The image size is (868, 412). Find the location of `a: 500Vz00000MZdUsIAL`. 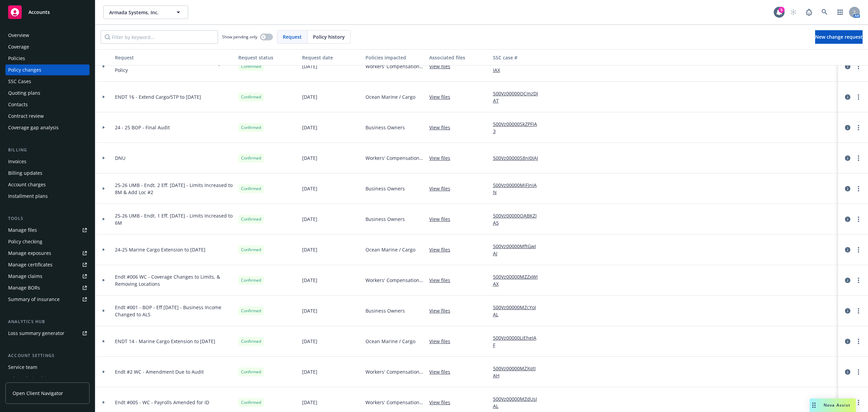

a: 500Vz00000MZdUsIAL is located at coordinates (518, 402).